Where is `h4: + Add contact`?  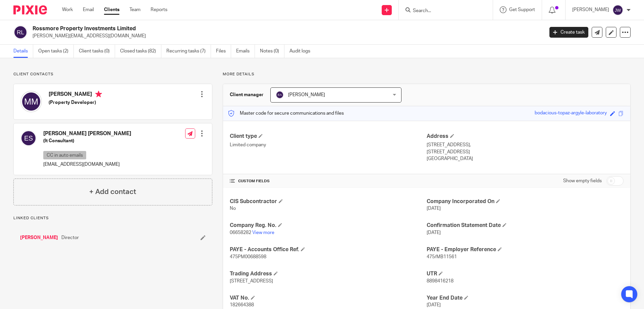 h4: + Add contact is located at coordinates (113, 192).